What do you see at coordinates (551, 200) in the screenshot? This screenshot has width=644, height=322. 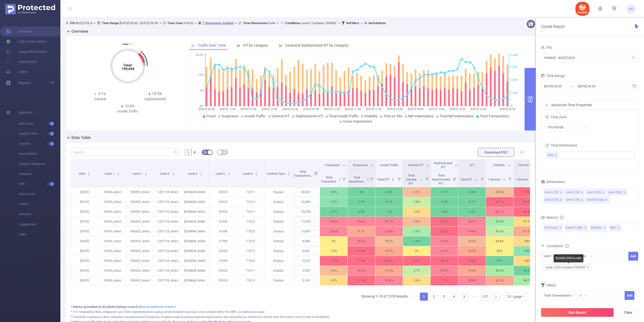 I see `div: Level 5 (l5)` at bounding box center [551, 200].